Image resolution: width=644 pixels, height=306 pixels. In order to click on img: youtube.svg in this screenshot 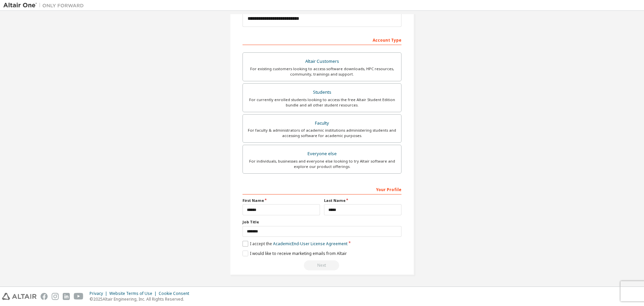, I will do `click(78, 296)`.